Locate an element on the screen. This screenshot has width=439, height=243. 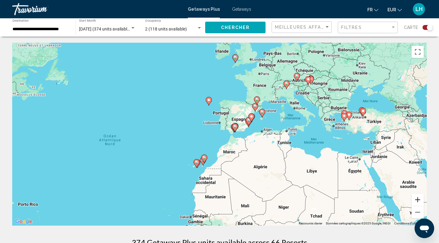
button: Zoom arrière is located at coordinates (418, 212).